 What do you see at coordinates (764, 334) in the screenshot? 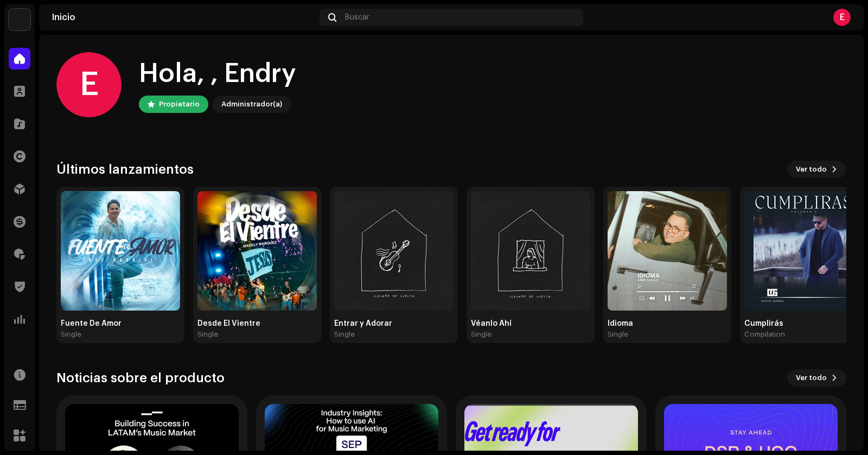
I see `div: Compilation` at bounding box center [764, 334].